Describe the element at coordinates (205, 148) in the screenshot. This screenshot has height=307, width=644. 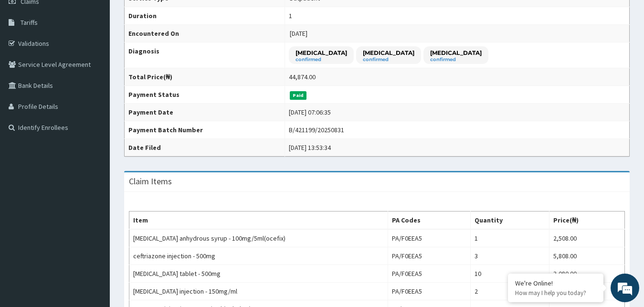
I see `th: Date Filed` at that location.